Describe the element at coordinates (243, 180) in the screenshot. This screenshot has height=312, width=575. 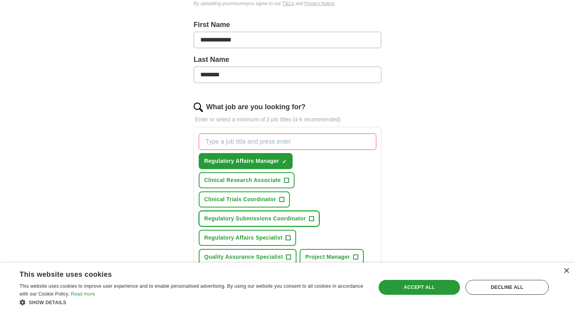
I see `span: Clinical Research Associate` at that location.